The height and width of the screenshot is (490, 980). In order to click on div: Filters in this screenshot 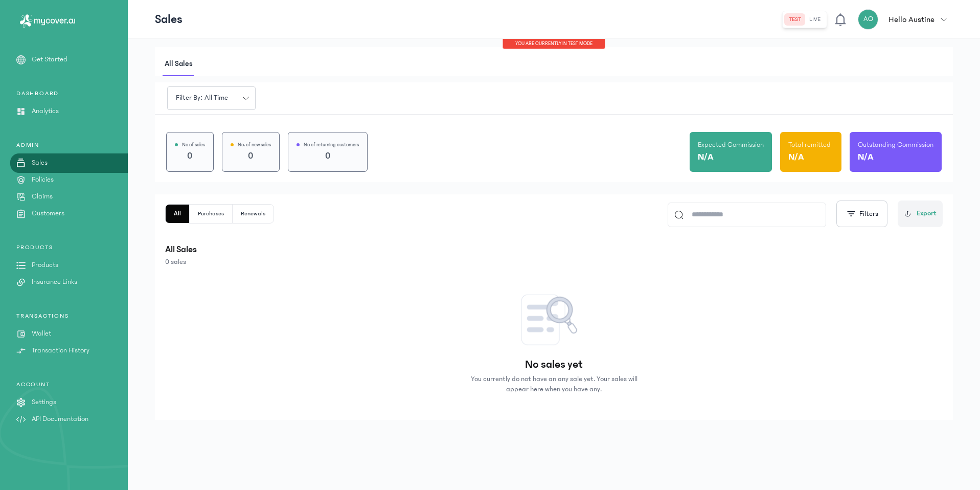, I will do `click(862, 214)`.